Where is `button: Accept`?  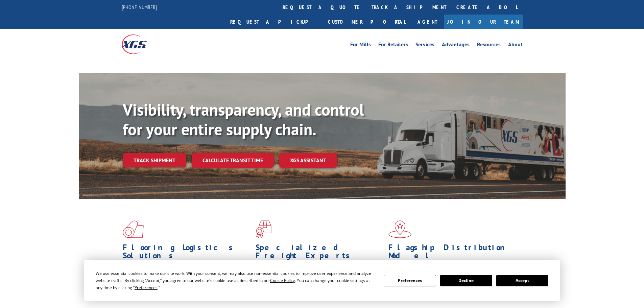 button: Accept is located at coordinates (522, 281).